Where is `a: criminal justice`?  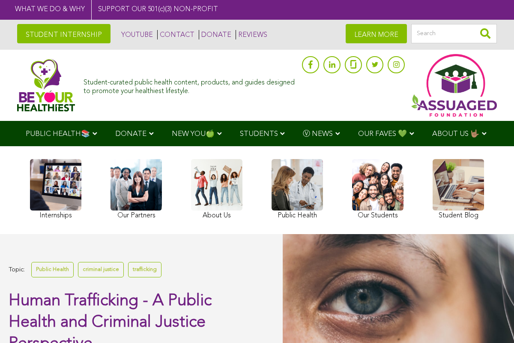 a: criminal justice is located at coordinates (101, 269).